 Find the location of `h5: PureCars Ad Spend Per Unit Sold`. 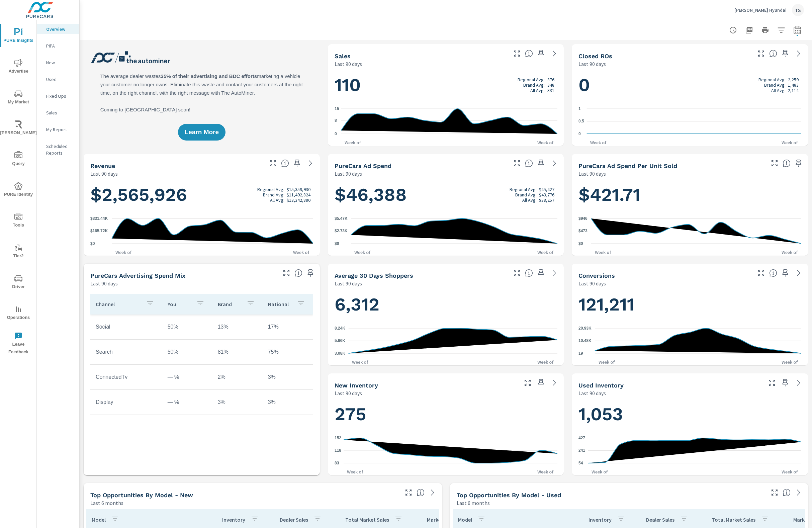

h5: PureCars Ad Spend Per Unit Sold is located at coordinates (628, 166).